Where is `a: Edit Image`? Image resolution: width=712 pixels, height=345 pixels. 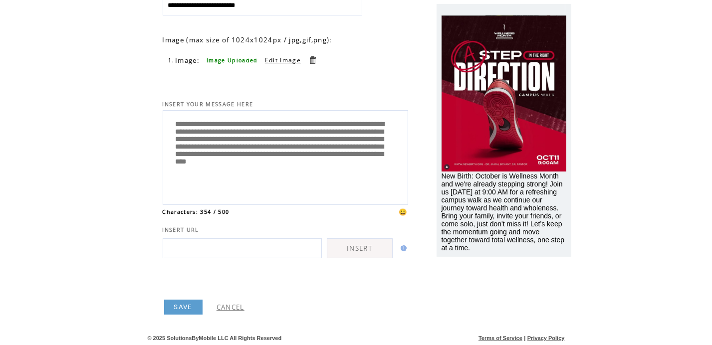 a: Edit Image is located at coordinates (283, 60).